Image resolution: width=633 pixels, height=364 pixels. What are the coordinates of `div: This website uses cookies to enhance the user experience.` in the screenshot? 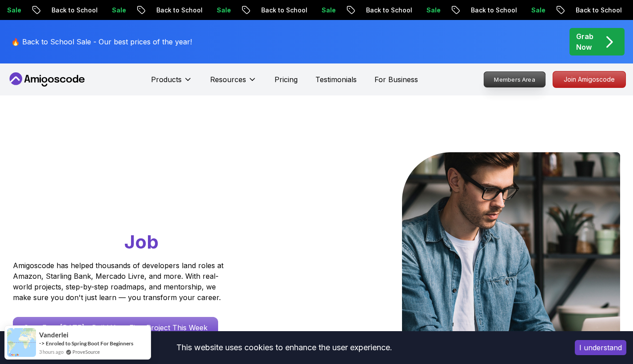 It's located at (284, 348).